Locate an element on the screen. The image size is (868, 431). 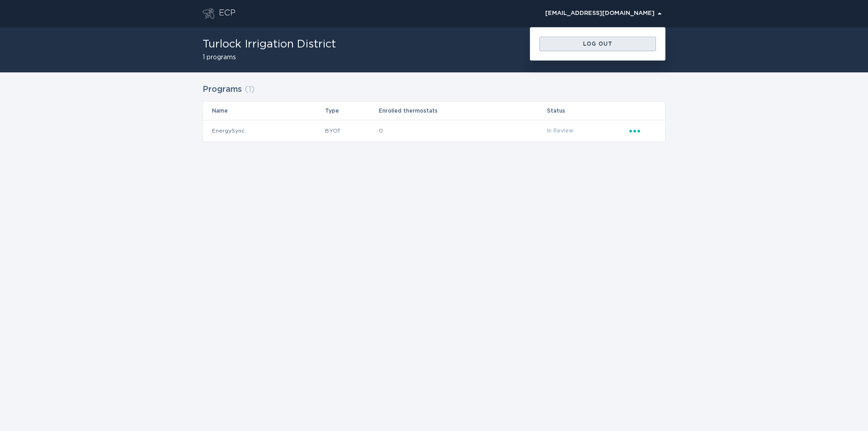
td: BYOT is located at coordinates (352, 130).